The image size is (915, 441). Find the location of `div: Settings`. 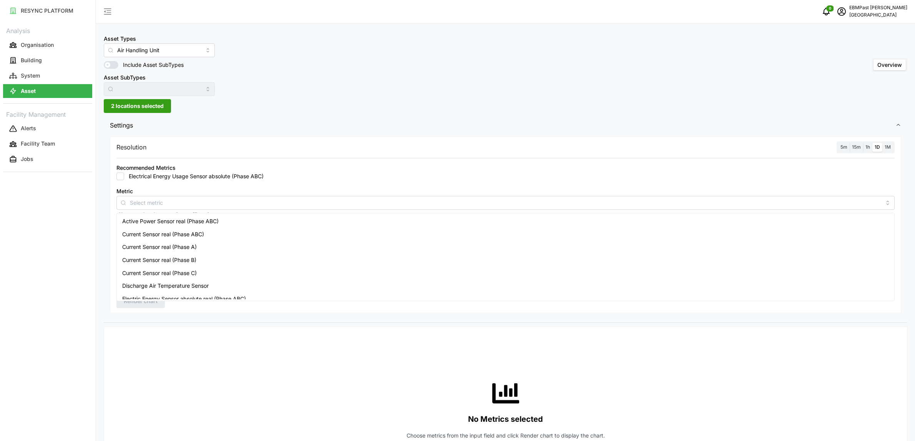

div: Settings is located at coordinates (506, 228).